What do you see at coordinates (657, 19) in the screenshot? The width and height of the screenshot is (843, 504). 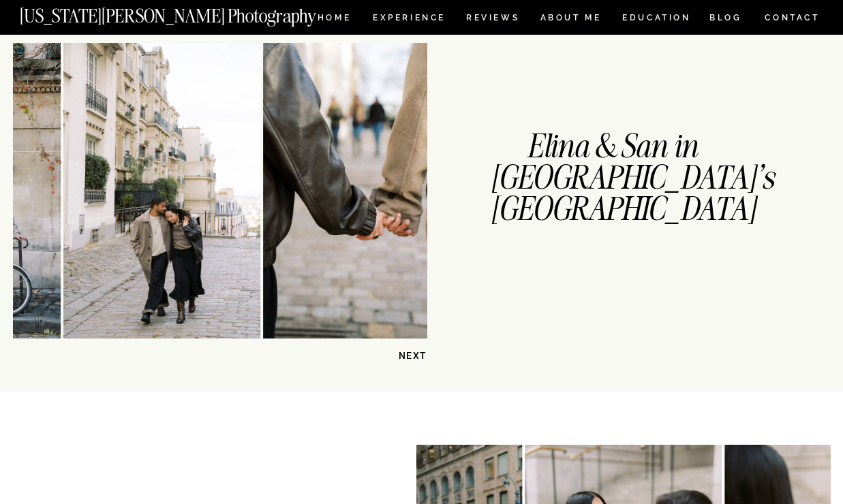 I see `a: EDUCATION` at bounding box center [657, 19].